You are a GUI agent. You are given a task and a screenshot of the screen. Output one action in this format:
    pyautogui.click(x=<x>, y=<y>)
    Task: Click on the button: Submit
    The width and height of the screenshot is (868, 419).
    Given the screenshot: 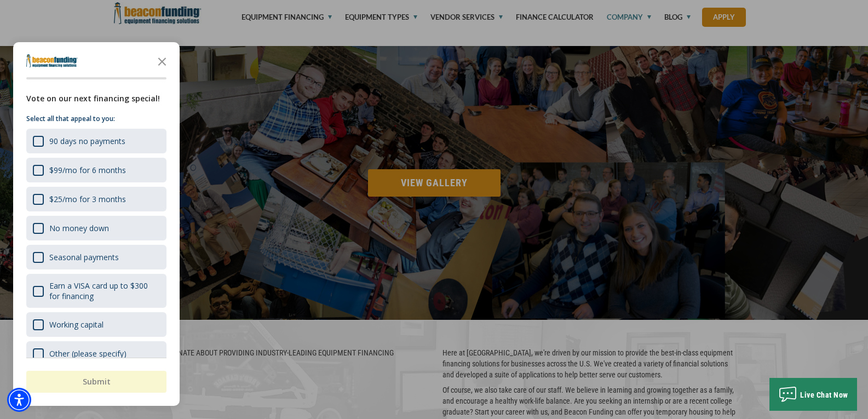 What is the action you would take?
    pyautogui.click(x=96, y=381)
    